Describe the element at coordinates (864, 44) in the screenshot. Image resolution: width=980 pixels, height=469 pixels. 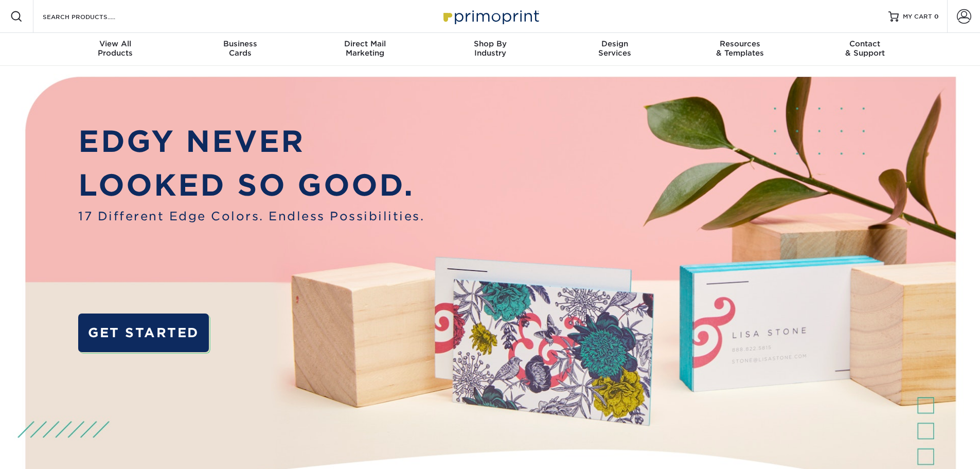
I see `span: Contact` at that location.